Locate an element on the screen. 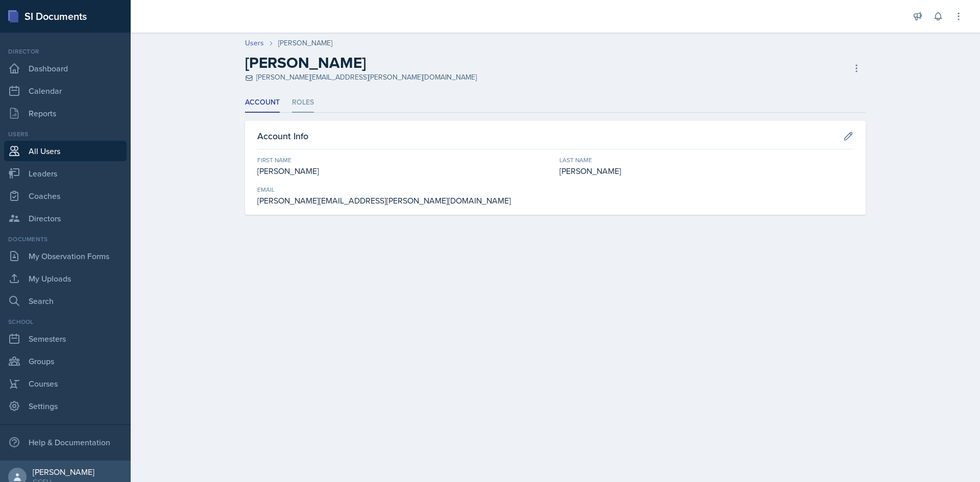  div: Last Name is located at coordinates (706, 160).